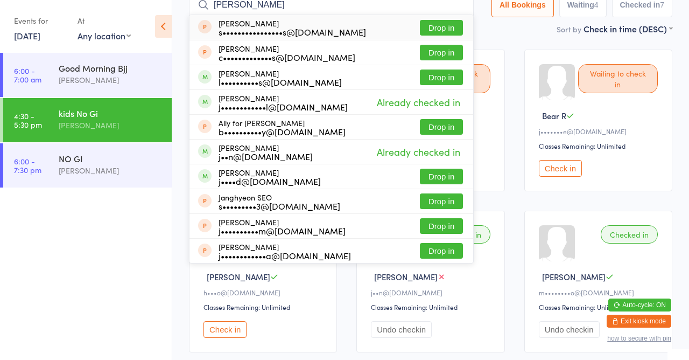  Describe the element at coordinates (110, 158) in the screenshot. I see `div: NO GI` at that location.